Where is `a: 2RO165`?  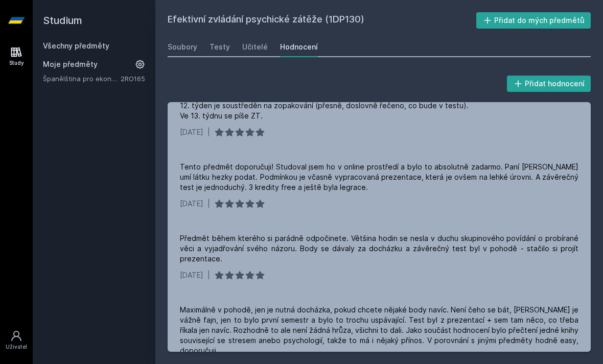
a: 2RO165 is located at coordinates (133, 79).